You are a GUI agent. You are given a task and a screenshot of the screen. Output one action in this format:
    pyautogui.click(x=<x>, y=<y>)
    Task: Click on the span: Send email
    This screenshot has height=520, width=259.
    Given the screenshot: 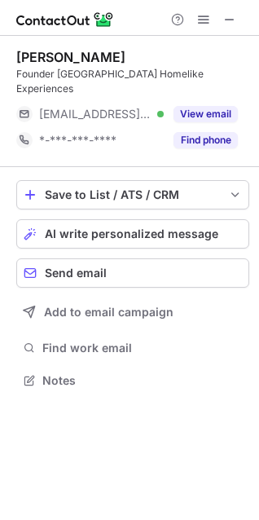 What is the action you would take?
    pyautogui.click(x=76, y=273)
    